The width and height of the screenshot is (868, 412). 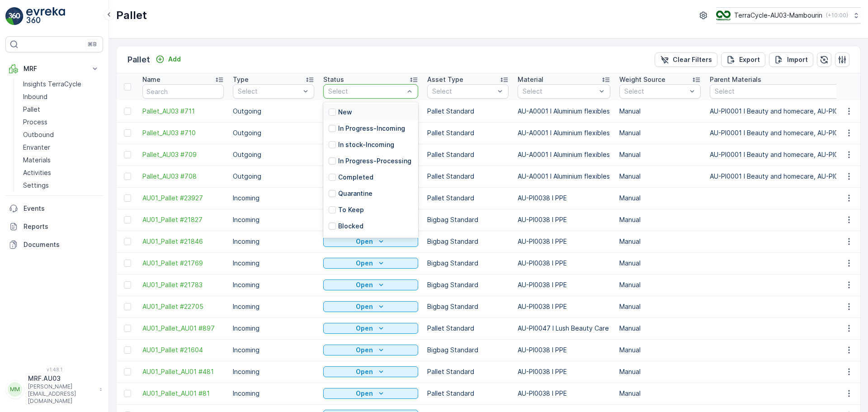 What do you see at coordinates (692, 60) in the screenshot?
I see `p: Clear Filters` at bounding box center [692, 60].